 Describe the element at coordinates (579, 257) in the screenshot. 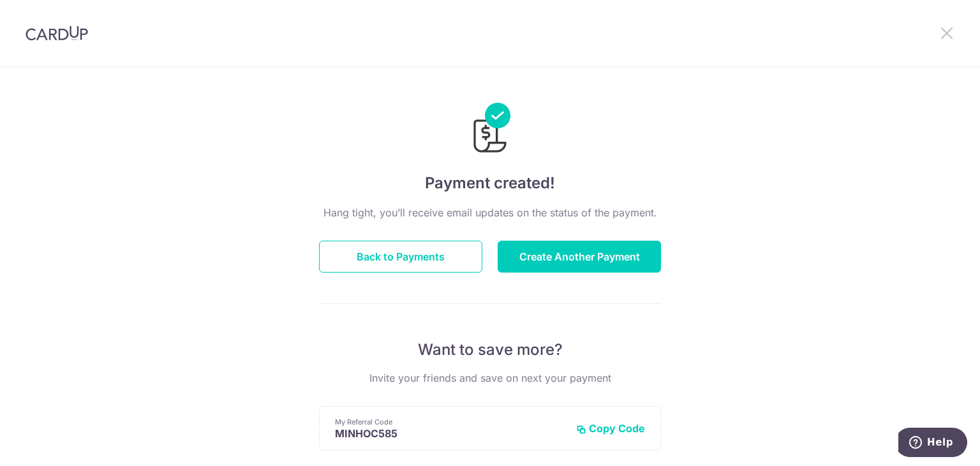

I see `button: Create Another Payment` at that location.